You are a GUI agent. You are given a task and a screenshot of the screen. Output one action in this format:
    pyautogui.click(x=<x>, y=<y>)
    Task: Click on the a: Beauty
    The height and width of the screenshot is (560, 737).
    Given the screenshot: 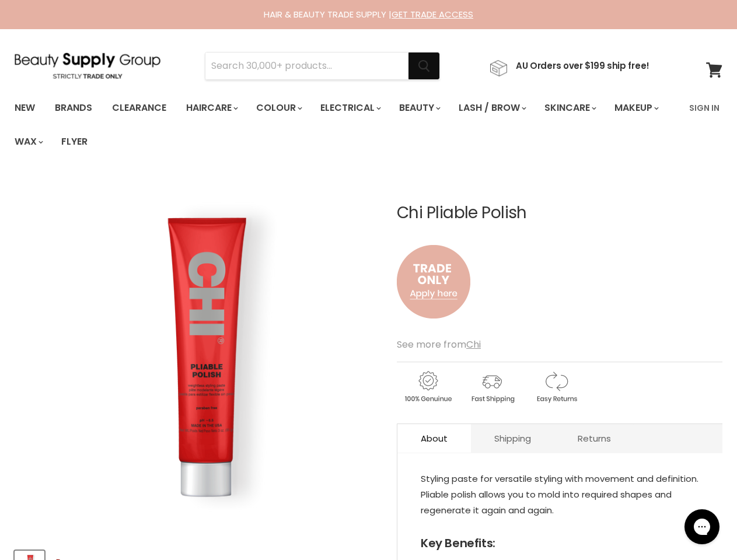 What is the action you would take?
    pyautogui.click(x=419, y=108)
    